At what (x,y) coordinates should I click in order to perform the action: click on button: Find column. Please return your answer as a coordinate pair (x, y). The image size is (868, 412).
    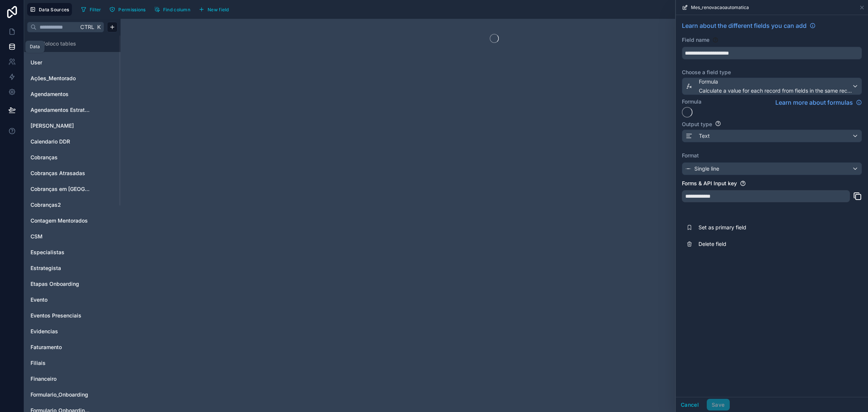
    Looking at the image, I should click on (172, 9).